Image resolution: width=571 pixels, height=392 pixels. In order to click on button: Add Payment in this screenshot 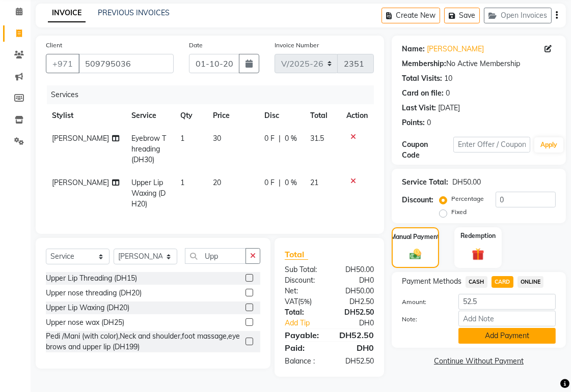, I will do `click(507, 336)`.